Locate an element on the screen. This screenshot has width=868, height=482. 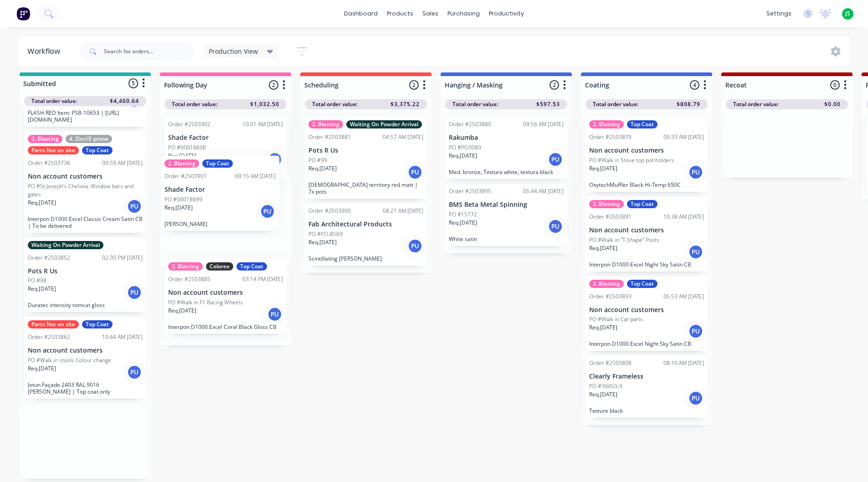
span: $4,460.64 is located at coordinates (124, 101).